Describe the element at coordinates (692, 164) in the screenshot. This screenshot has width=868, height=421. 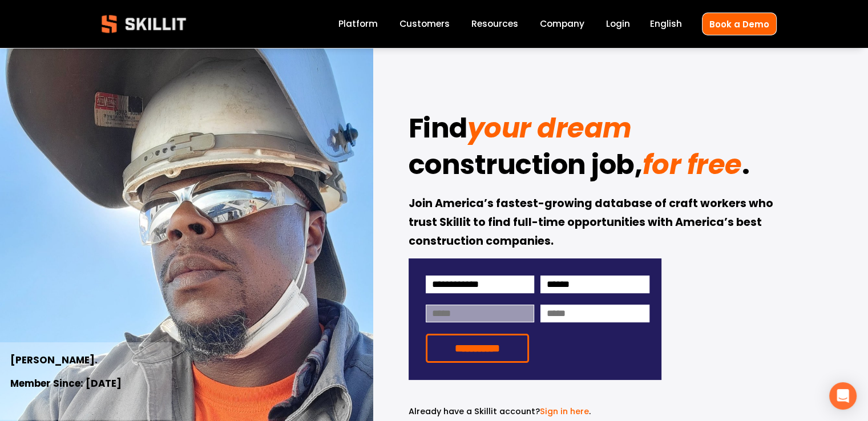
I see `em: for free` at that location.